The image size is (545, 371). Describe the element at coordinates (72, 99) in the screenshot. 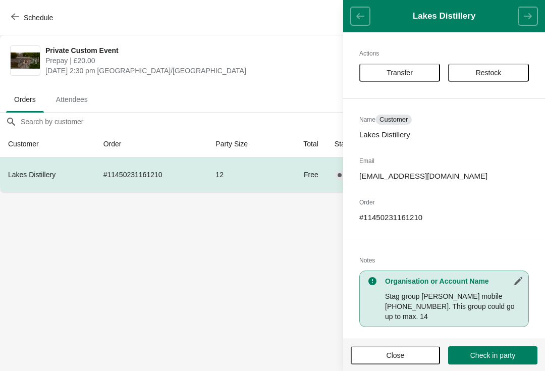

I see `span: Attendees` at that location.